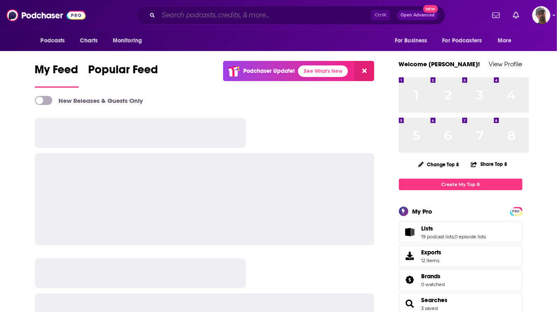 Image resolution: width=557 pixels, height=312 pixels. I want to click on a: Charts, so click(89, 41).